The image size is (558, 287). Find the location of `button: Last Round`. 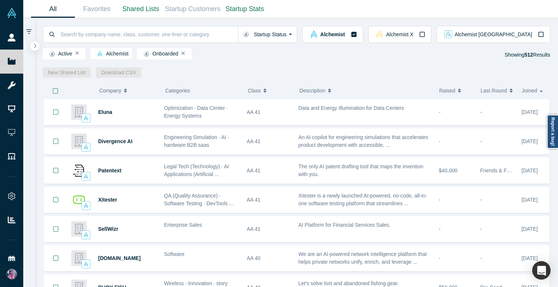

button: Last Round is located at coordinates (497, 90).